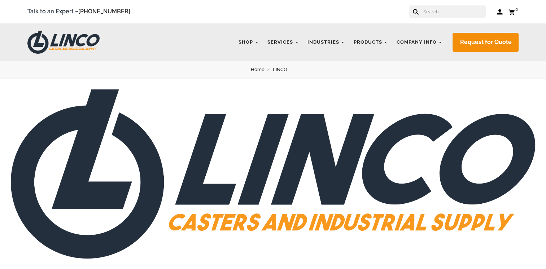 Image resolution: width=546 pixels, height=269 pixels. I want to click on a: Services, so click(283, 42).